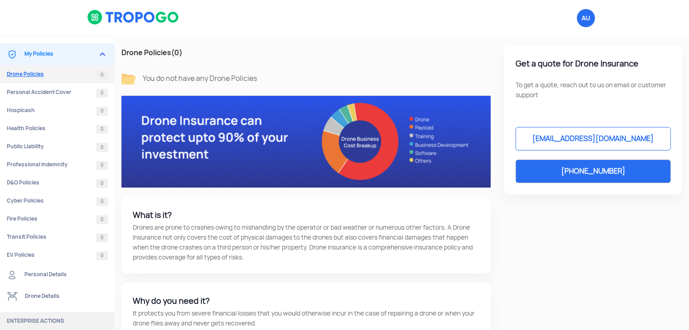  What do you see at coordinates (306, 215) in the screenshot?
I see `div: What is it?` at bounding box center [306, 215].